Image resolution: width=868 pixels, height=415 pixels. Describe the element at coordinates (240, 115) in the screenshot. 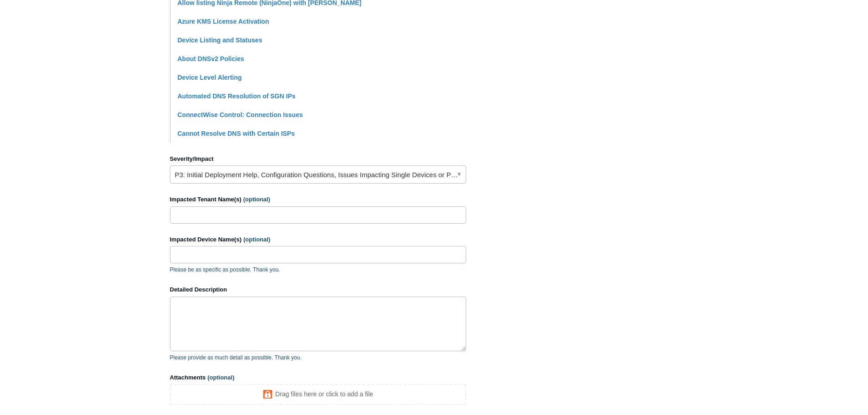

I see `a: ConnectWise Control: Connection Issues` at that location.